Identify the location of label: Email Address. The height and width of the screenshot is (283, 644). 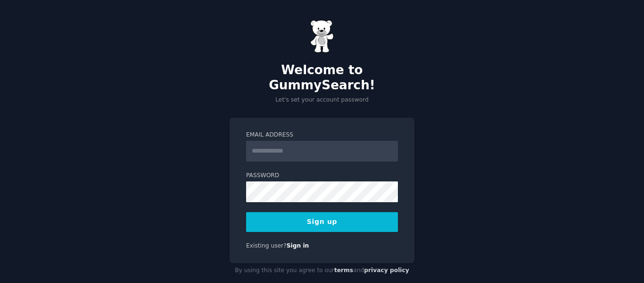
(322, 135).